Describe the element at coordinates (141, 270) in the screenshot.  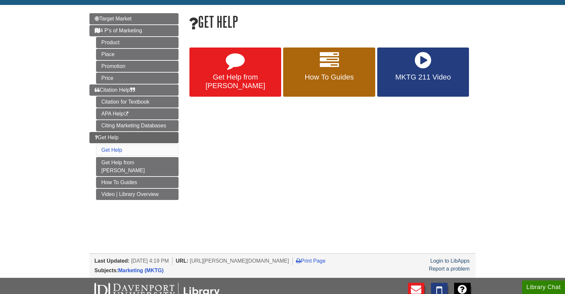
I see `a: Marketing (MKTG)` at that location.